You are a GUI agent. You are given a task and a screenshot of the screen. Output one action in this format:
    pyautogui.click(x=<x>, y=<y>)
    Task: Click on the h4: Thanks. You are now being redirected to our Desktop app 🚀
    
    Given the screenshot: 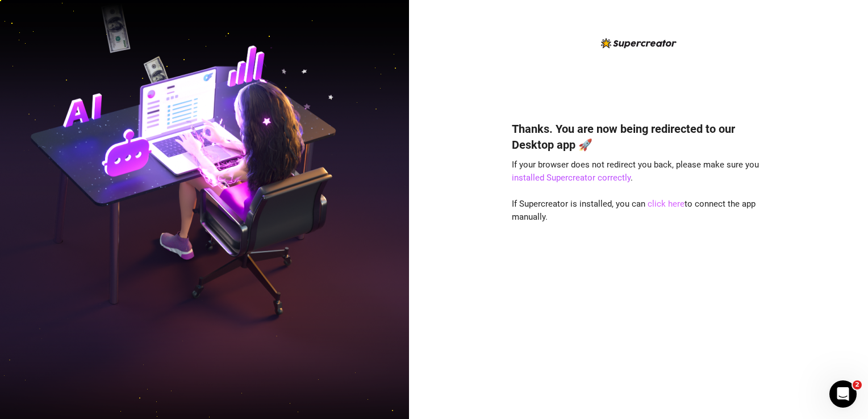 What is the action you would take?
    pyautogui.click(x=638, y=136)
    